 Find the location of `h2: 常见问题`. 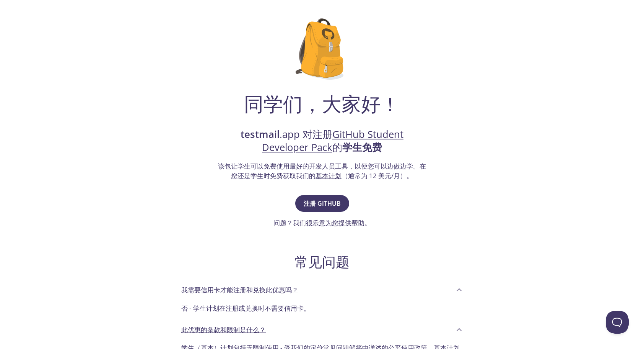

h2: 常见问题 is located at coordinates (322, 261).